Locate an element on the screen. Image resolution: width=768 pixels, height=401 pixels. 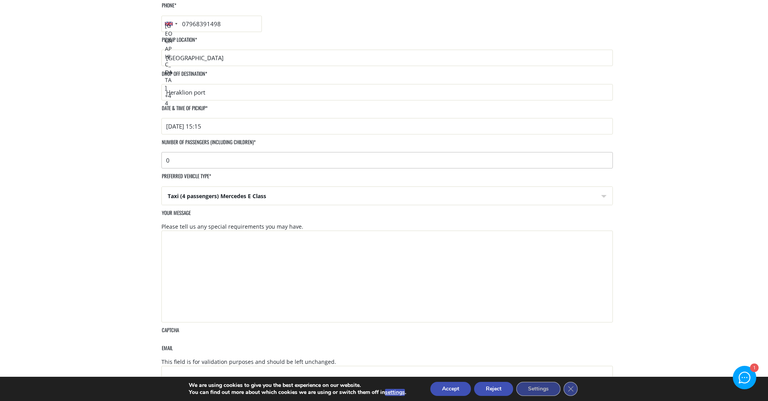
label: Number of passengers (including children) is located at coordinates (208, 145).